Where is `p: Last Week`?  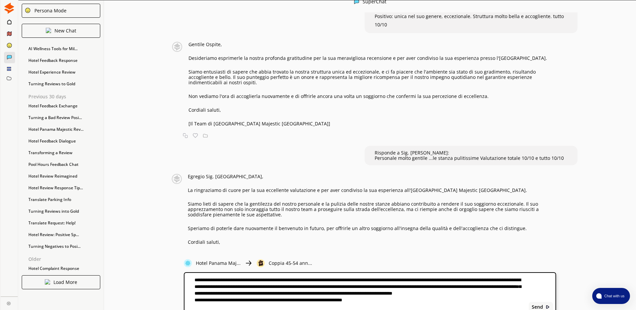 p: Last Week is located at coordinates (66, 39).